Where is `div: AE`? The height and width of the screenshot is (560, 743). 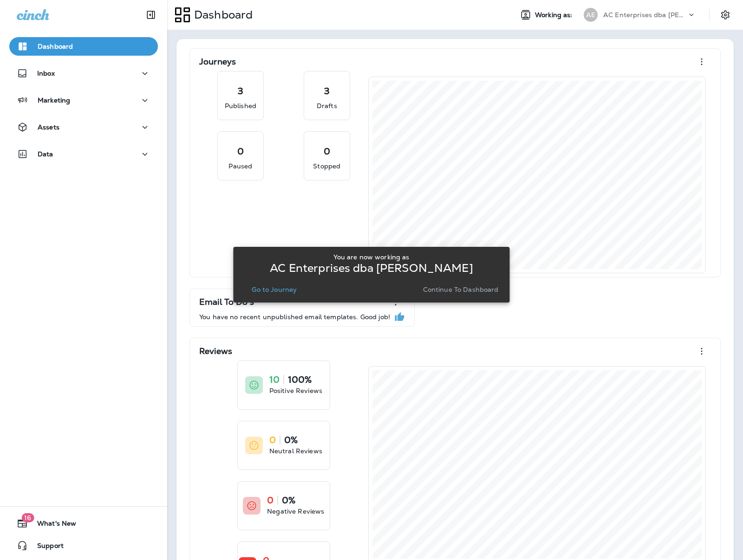 div: AE is located at coordinates (591, 15).